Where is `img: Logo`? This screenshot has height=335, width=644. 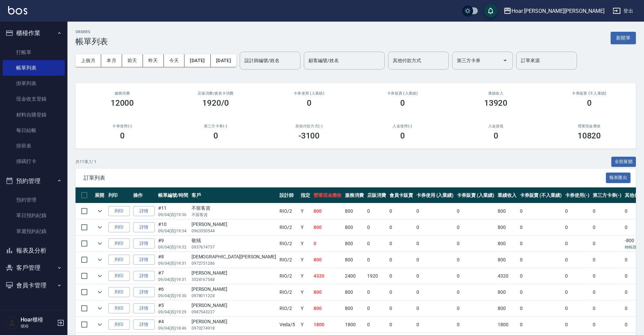
img: Logo is located at coordinates (17, 10).